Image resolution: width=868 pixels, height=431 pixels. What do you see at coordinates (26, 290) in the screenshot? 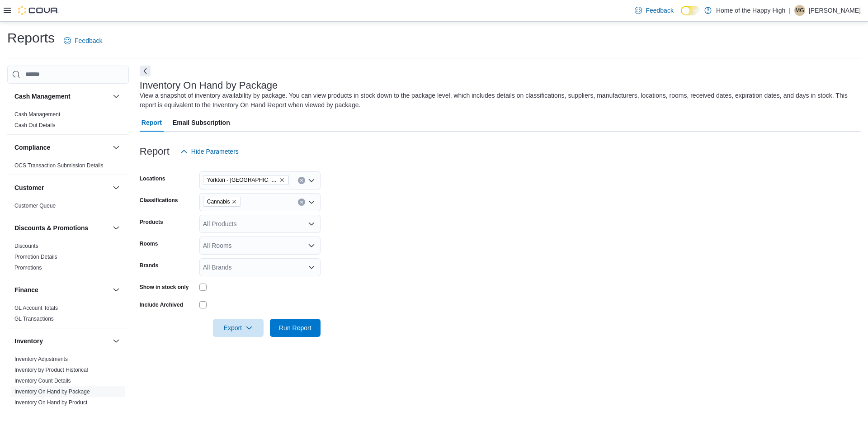
I see `h3: Finance` at bounding box center [26, 290].